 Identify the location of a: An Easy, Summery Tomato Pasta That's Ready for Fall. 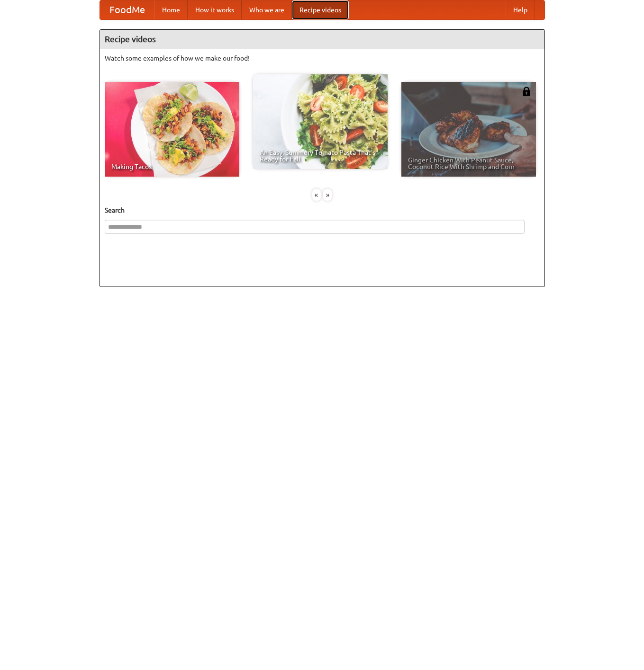
(320, 122).